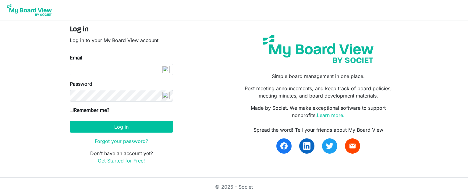  I want to click on img: my-board-view-societ.svg, so click(318, 49).